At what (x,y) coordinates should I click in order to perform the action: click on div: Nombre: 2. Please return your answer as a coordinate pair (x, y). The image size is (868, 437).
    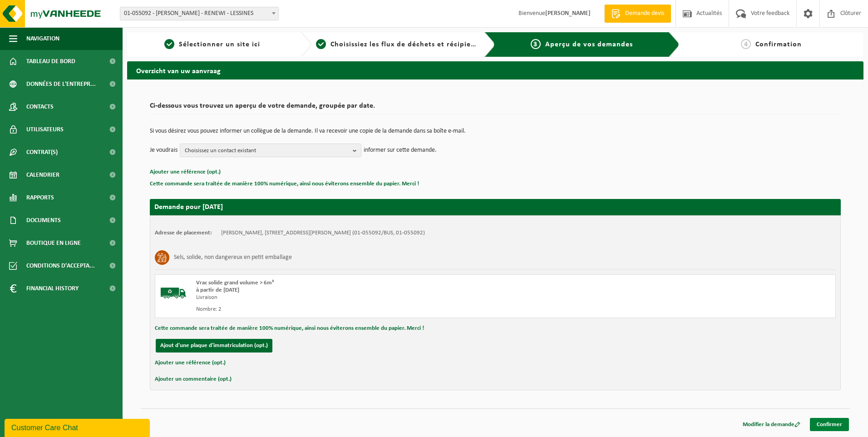
    Looking at the image, I should click on (364, 309).